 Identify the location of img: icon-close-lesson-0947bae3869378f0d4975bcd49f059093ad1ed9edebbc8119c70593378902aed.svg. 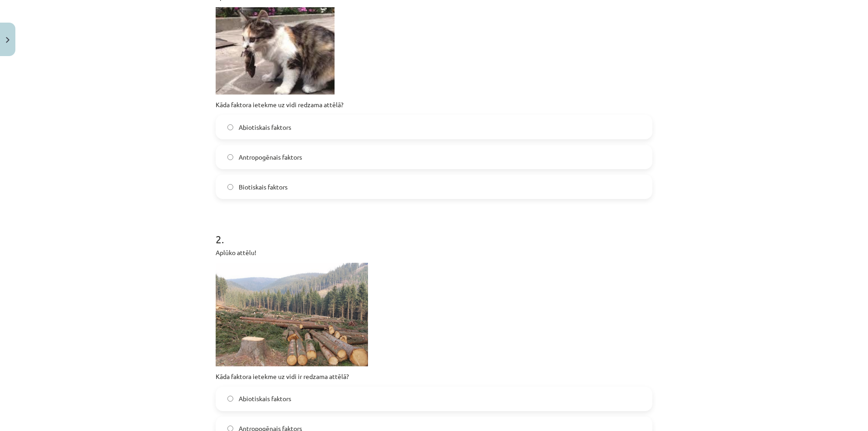
(8, 40).